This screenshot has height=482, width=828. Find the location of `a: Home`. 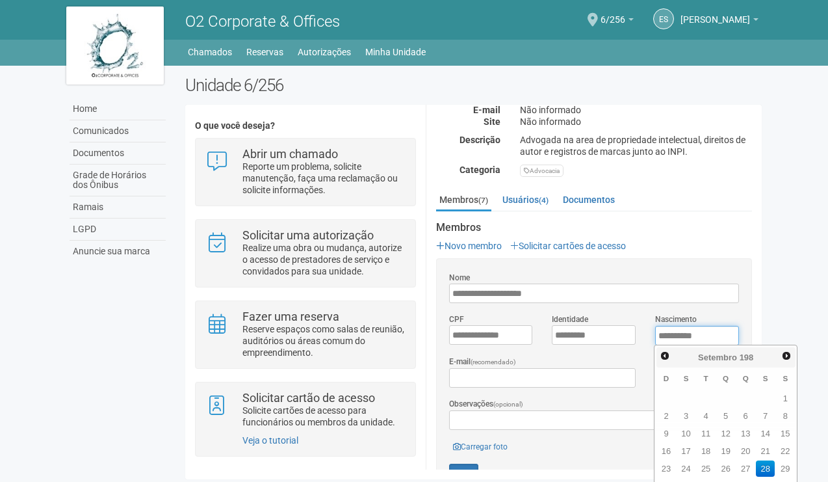

a: Home is located at coordinates (118, 109).